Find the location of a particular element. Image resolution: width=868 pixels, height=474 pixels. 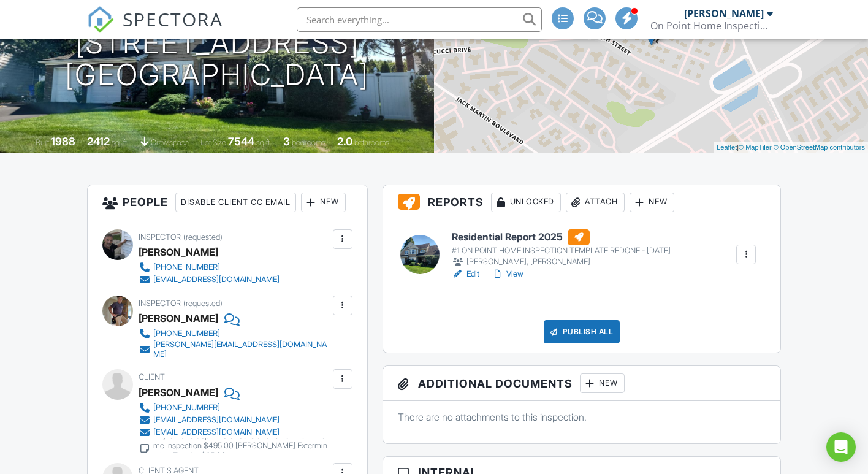

h3: Additional Documents is located at coordinates (582, 382).